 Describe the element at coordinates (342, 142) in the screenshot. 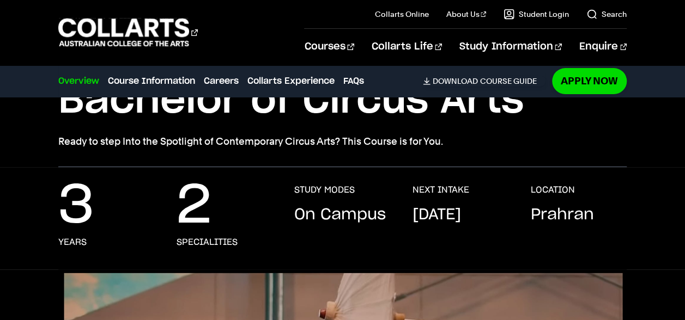

I see `p: Ready to step Into the Spotlight of Contemporary Circus Arts? This Course is for You.` at that location.